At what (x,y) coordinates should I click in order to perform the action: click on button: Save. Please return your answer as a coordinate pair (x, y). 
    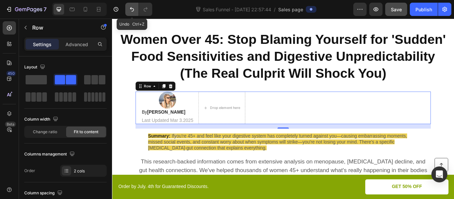
    Looking at the image, I should click on (396, 9).